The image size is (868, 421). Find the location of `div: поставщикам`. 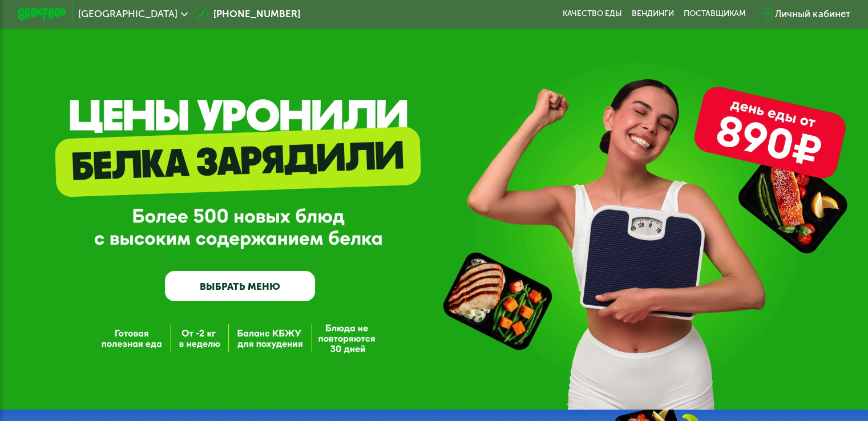

div: поставщикам is located at coordinates (715, 14).